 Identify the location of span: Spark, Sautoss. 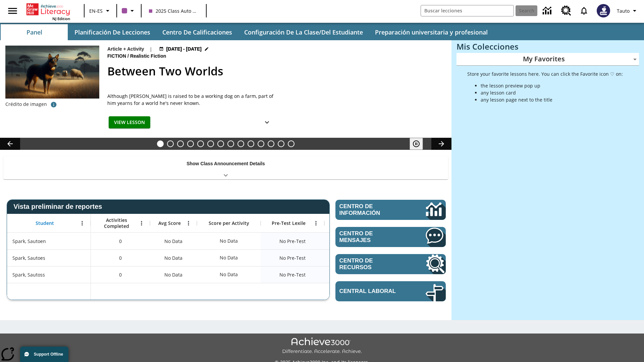
(28, 275).